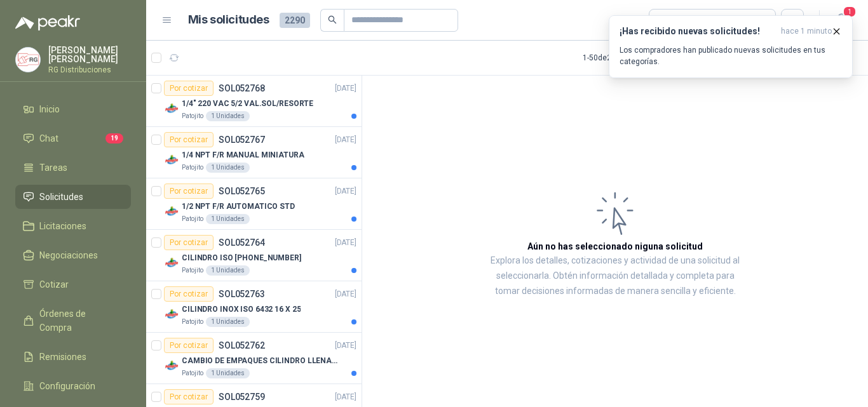 Image resolution: width=868 pixels, height=407 pixels. Describe the element at coordinates (54, 284) in the screenshot. I see `span: Cotizar` at that location.